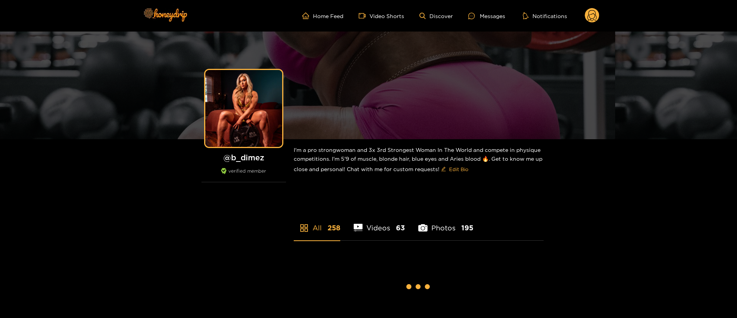 This screenshot has height=318, width=737. I want to click on a: Video Shorts, so click(381, 16).